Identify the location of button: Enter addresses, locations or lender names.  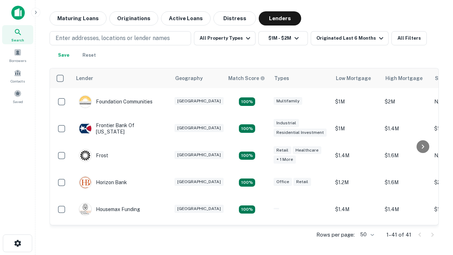
(120, 38).